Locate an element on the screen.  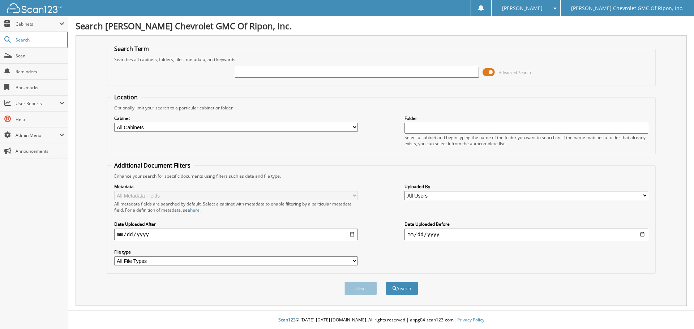
div: Optionally limit your search to a particular cabinet or folder is located at coordinates (382, 108).